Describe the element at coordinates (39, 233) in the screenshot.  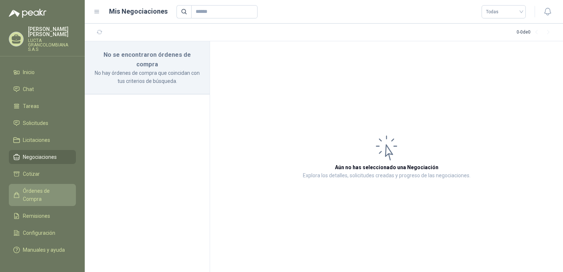
I see `span: Configuración` at that location.